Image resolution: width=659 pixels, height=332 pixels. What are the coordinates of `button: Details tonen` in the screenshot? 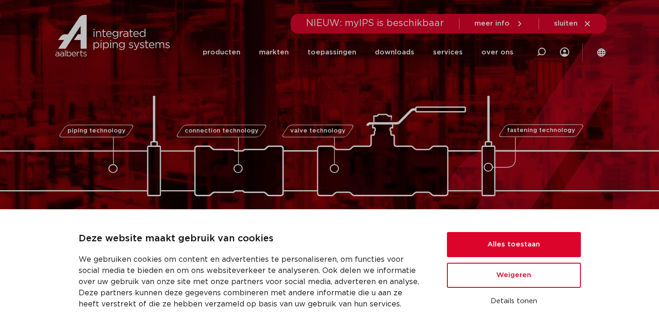 It's located at (514, 301).